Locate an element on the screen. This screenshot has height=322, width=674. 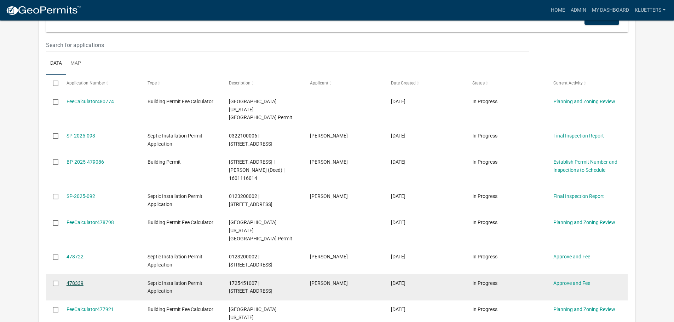
span: Current Activity is located at coordinates (568, 83).